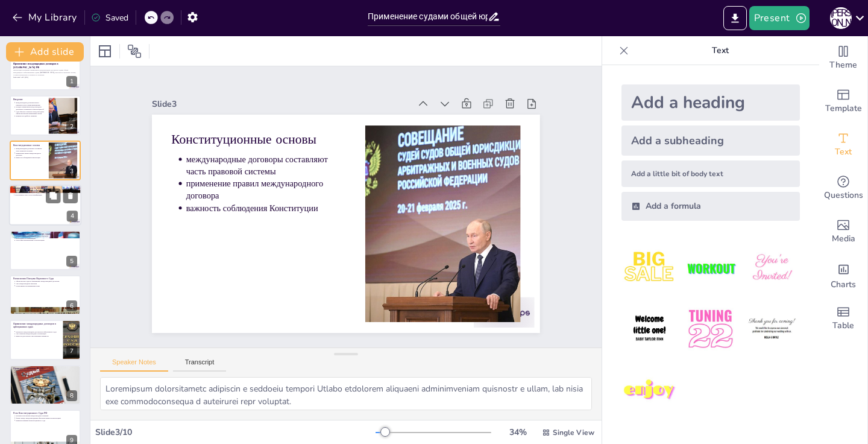 This screenshot has width=868, height=444. What do you see at coordinates (735, 18) in the screenshot?
I see `button: Export to PowerPoint` at bounding box center [735, 18].